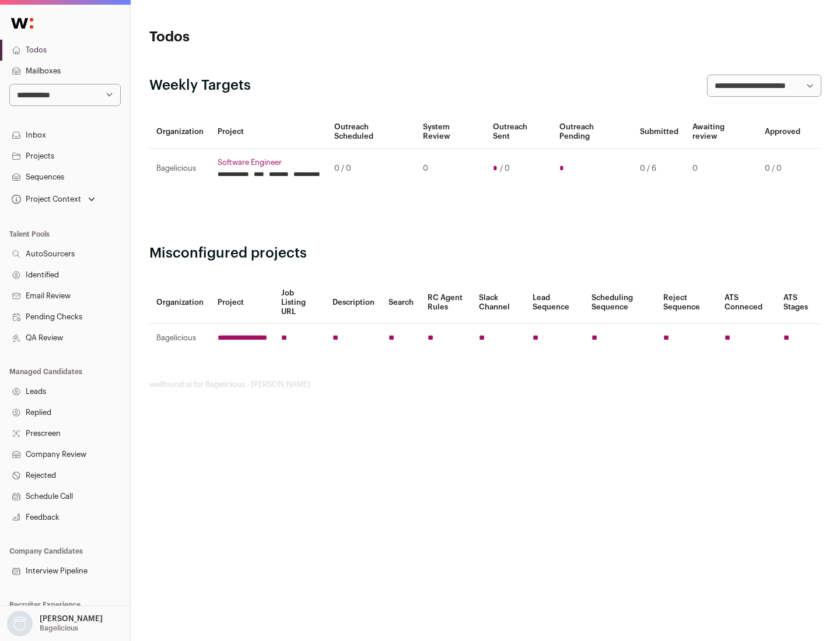 This screenshot has width=840, height=641. I want to click on h2: Misconfigured projects, so click(485, 254).